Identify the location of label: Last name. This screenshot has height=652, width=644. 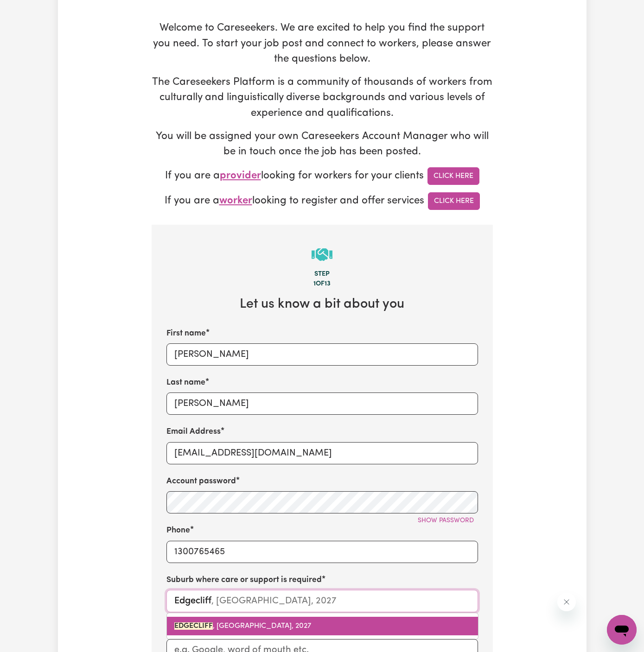
(186, 383).